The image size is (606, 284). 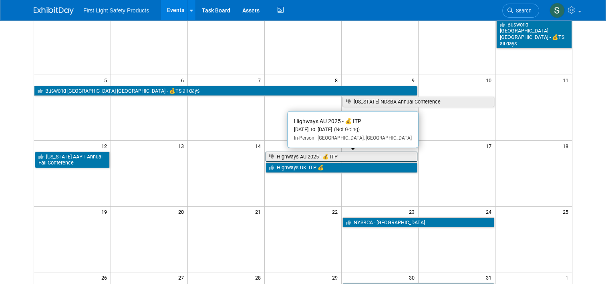 I want to click on span: 24, so click(x=490, y=211).